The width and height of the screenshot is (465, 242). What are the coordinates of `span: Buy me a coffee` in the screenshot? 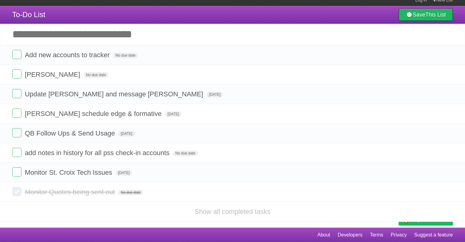 It's located at (430, 219).